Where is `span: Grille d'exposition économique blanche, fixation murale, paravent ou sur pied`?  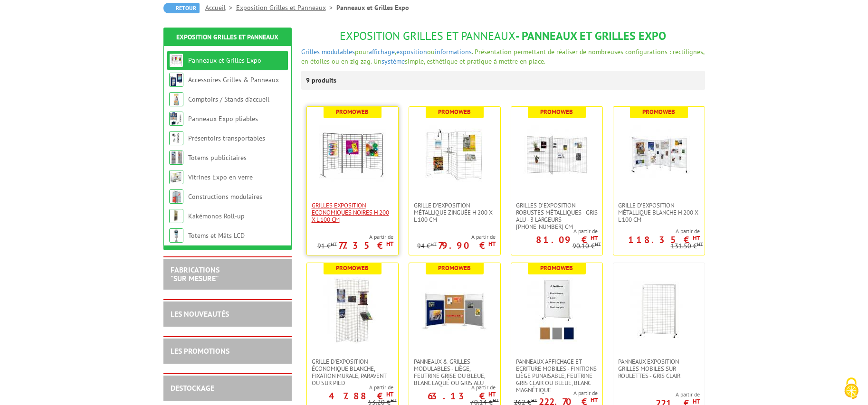
span: Grille d'exposition économique blanche, fixation murale, paravent ou sur pied is located at coordinates (353, 373).